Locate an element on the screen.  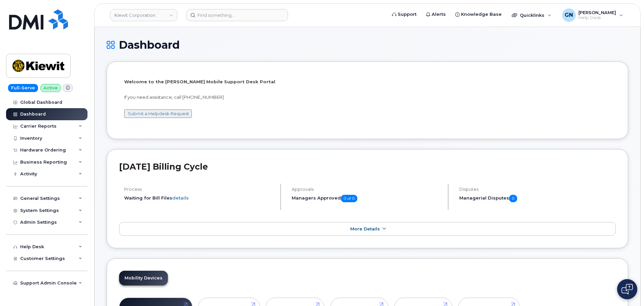
h5: Managers Approved is located at coordinates (367, 198).